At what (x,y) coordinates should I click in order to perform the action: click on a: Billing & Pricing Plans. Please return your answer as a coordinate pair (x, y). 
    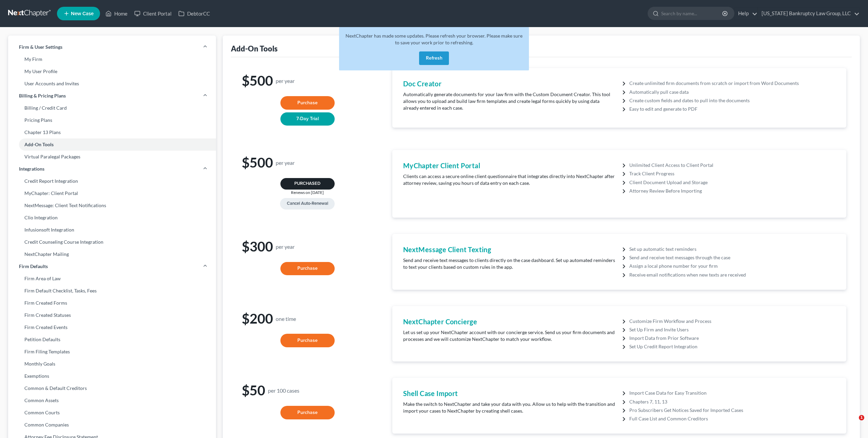
    Looking at the image, I should click on (112, 96).